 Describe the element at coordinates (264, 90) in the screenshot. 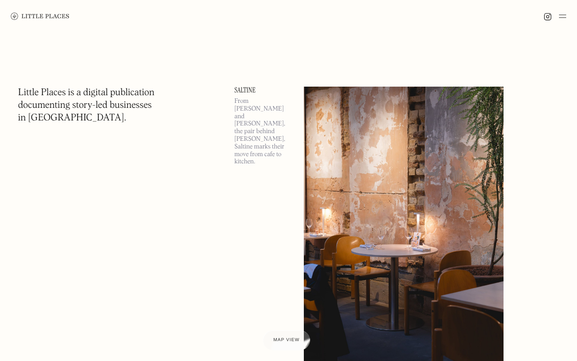

I see `a: Saltine` at that location.